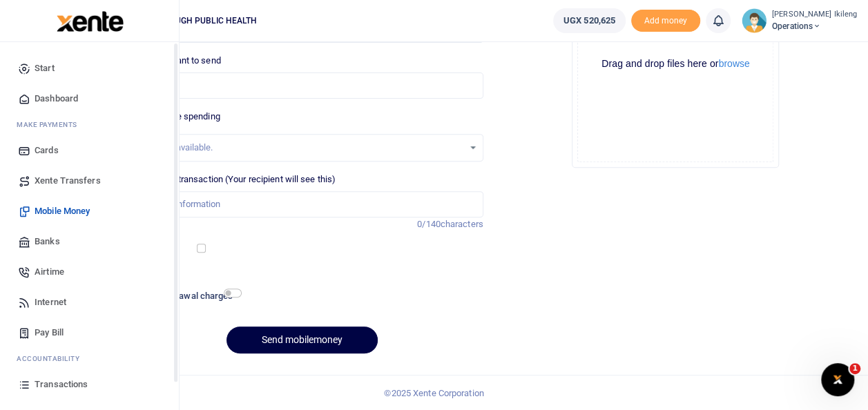 The height and width of the screenshot is (410, 868). I want to click on a: Xente Transfers, so click(89, 181).